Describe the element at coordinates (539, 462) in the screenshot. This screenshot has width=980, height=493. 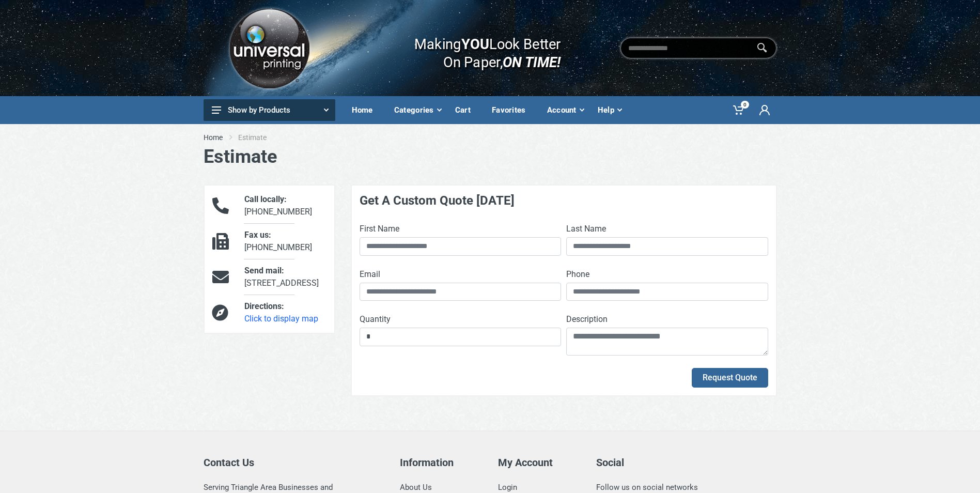
I see `h5: My Account` at that location.